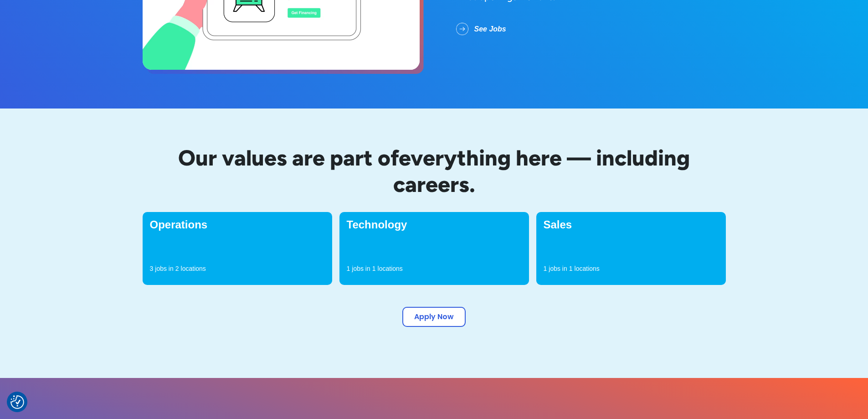 This screenshot has height=419, width=868. What do you see at coordinates (631, 225) in the screenshot?
I see `h4: Sales` at bounding box center [631, 225].